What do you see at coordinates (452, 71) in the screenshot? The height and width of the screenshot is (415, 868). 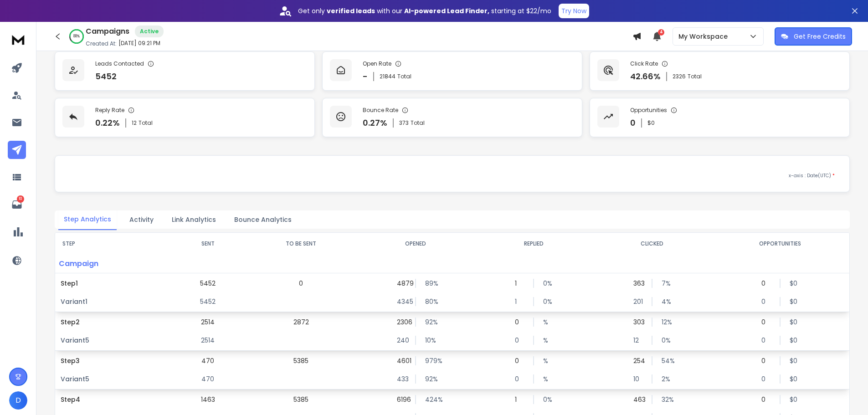 I see `a: Open Rate-21844Total` at bounding box center [452, 71].